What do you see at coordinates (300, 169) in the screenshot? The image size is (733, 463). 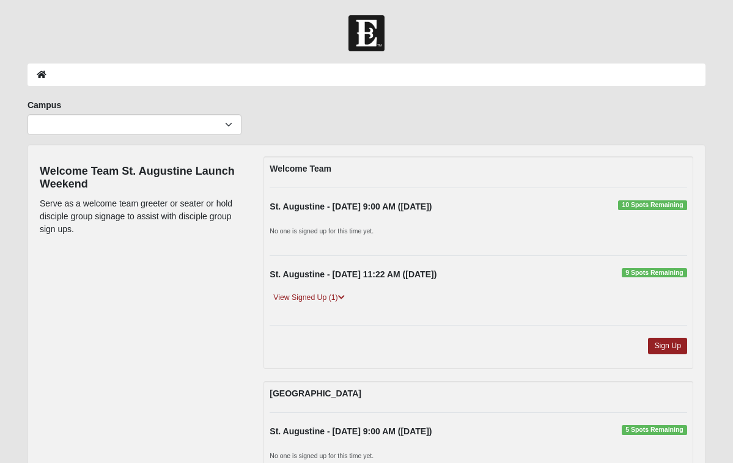 I see `strong: Welcome Team` at bounding box center [300, 169].